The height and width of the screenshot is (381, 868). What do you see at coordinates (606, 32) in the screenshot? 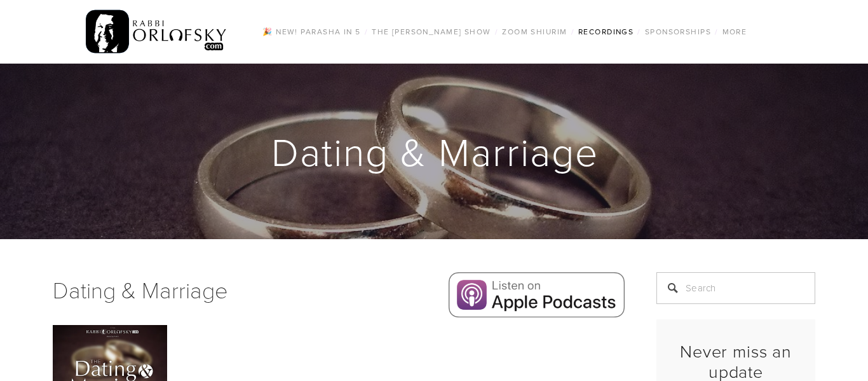
I see `a: Recordings` at bounding box center [606, 32].